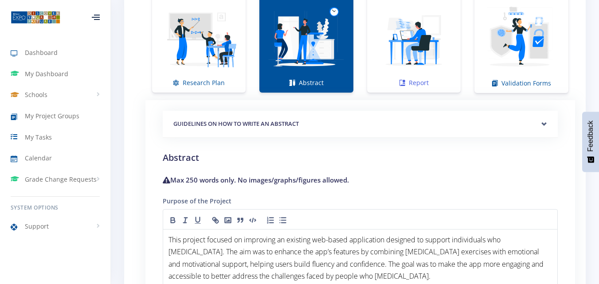  What do you see at coordinates (38, 137) in the screenshot?
I see `span: My Tasks` at bounding box center [38, 137].